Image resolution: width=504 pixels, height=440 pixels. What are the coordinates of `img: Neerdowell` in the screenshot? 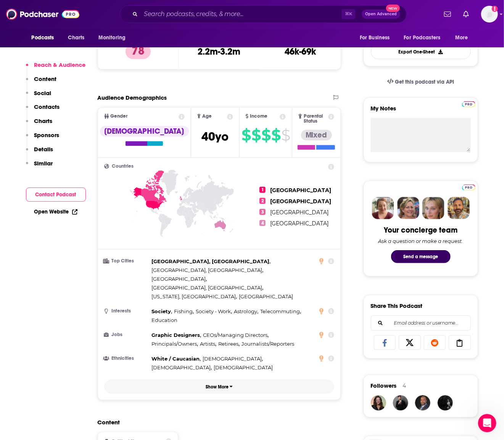 It's located at (445, 403).